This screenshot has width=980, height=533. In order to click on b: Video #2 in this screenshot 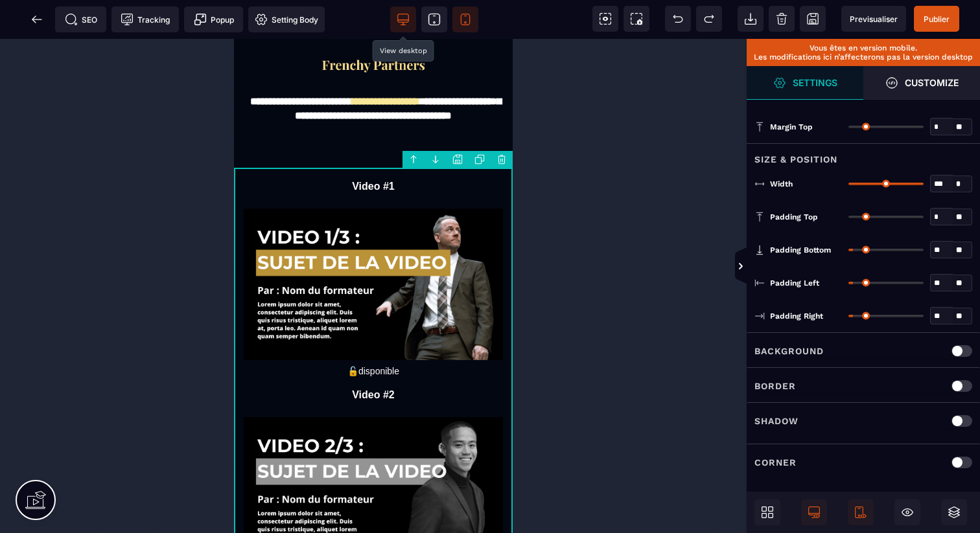, I will do `click(140, 356)`.